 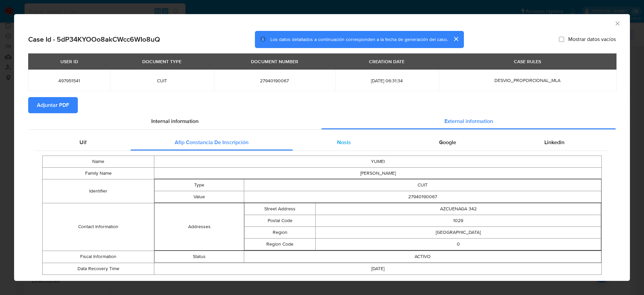 What do you see at coordinates (69, 61) in the screenshot?
I see `div: USER ID` at bounding box center [69, 61].